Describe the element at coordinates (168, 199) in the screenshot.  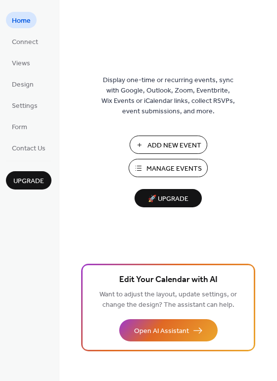
I see `span: 🚀 Upgrade` at that location.